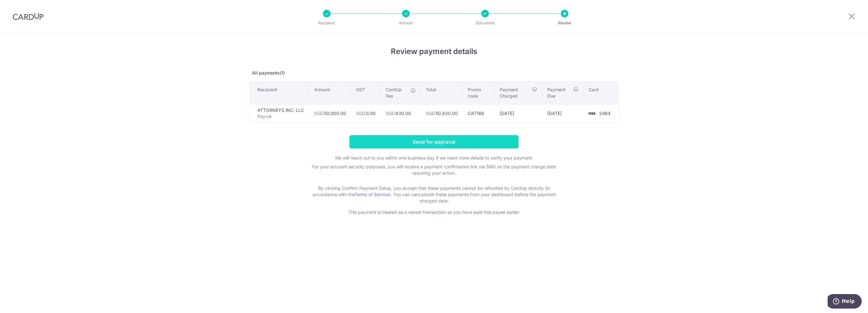 This screenshot has width=868, height=313. What do you see at coordinates (560, 93) in the screenshot?
I see `span: Payment Due` at bounding box center [560, 93].